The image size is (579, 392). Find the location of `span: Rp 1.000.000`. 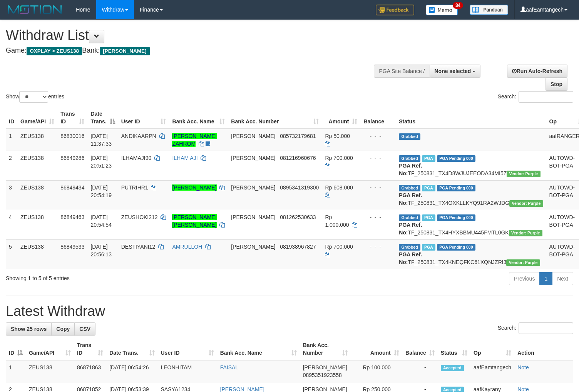

span: Rp 1.000.000 is located at coordinates (337, 221).